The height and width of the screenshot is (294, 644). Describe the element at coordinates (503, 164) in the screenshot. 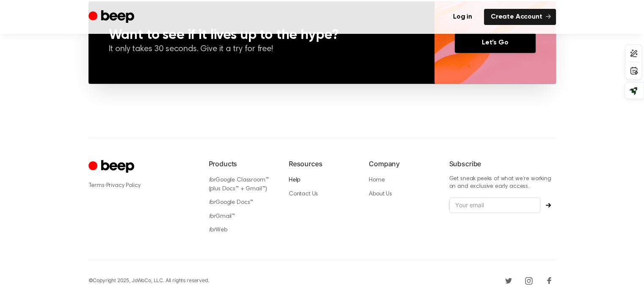

I see `h6: Subscribe` at that location.